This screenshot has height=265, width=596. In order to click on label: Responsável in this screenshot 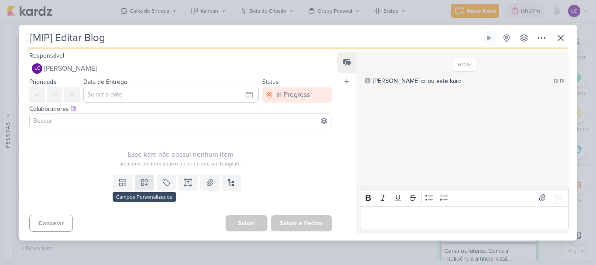, I will do `click(47, 55)`.